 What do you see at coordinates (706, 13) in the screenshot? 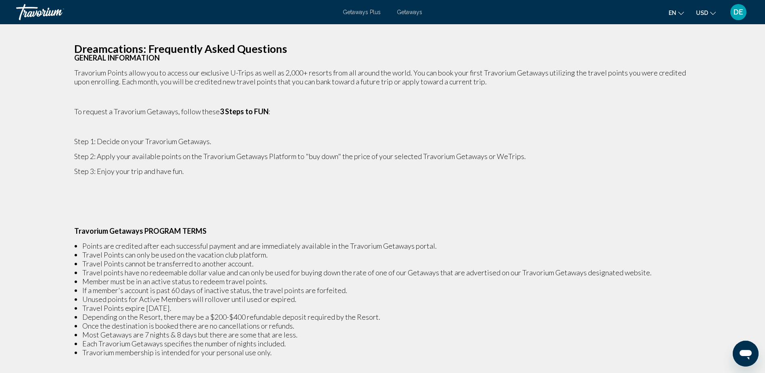
I see `button: Change currency` at bounding box center [706, 13].